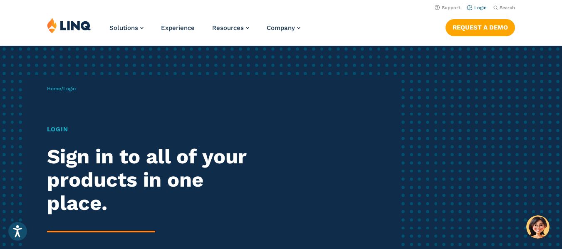 The width and height of the screenshot is (562, 249). Describe the element at coordinates (124, 28) in the screenshot. I see `span: Solutions` at that location.